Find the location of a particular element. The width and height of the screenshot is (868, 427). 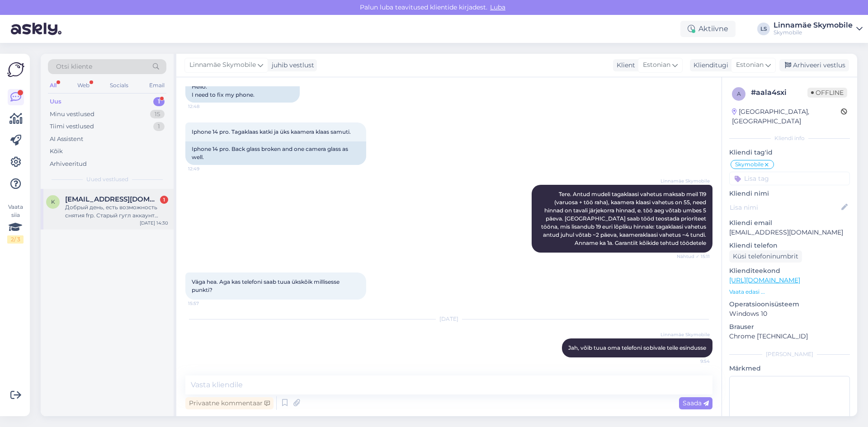

div: Minu vestlused is located at coordinates (72, 115).